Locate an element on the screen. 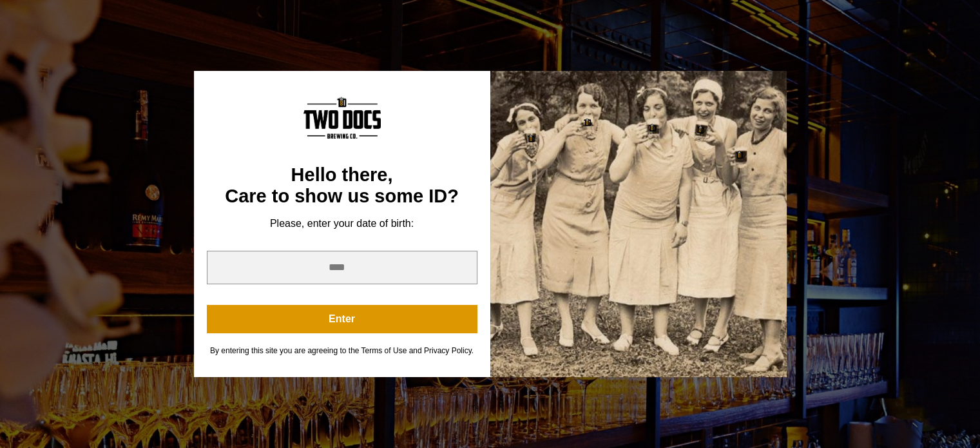  button: Enter is located at coordinates (342, 319).